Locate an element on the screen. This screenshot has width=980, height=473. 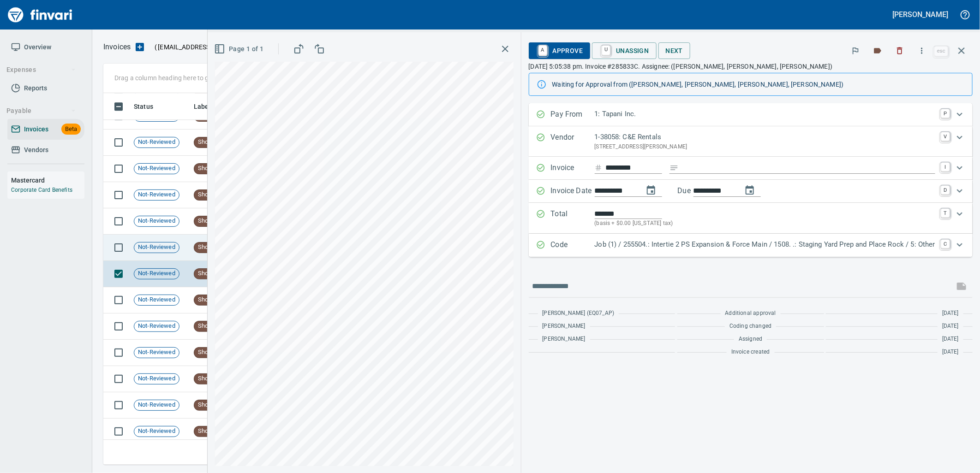
a: Vendors is located at coordinates (46, 150).